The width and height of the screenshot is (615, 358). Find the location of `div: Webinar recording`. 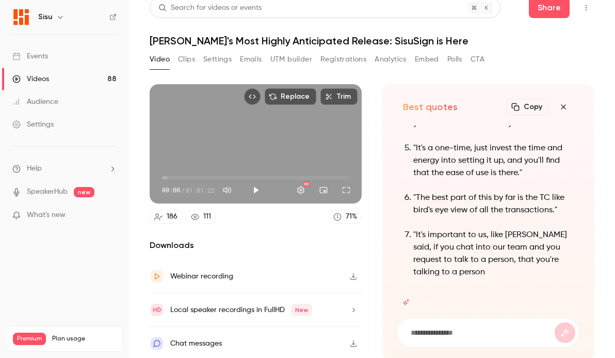

div: Webinar recording is located at coordinates (202, 276).